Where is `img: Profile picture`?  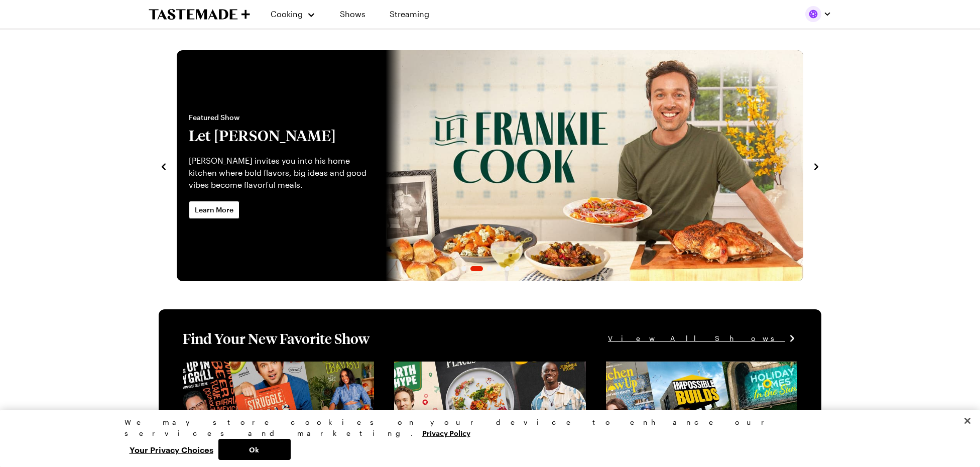
img: Profile picture is located at coordinates (814, 14).